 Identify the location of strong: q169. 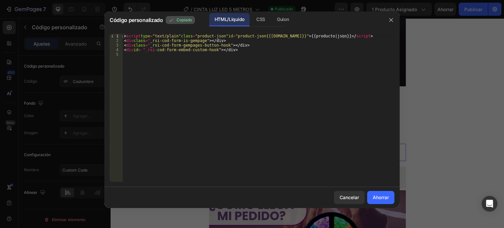
(214, 109).